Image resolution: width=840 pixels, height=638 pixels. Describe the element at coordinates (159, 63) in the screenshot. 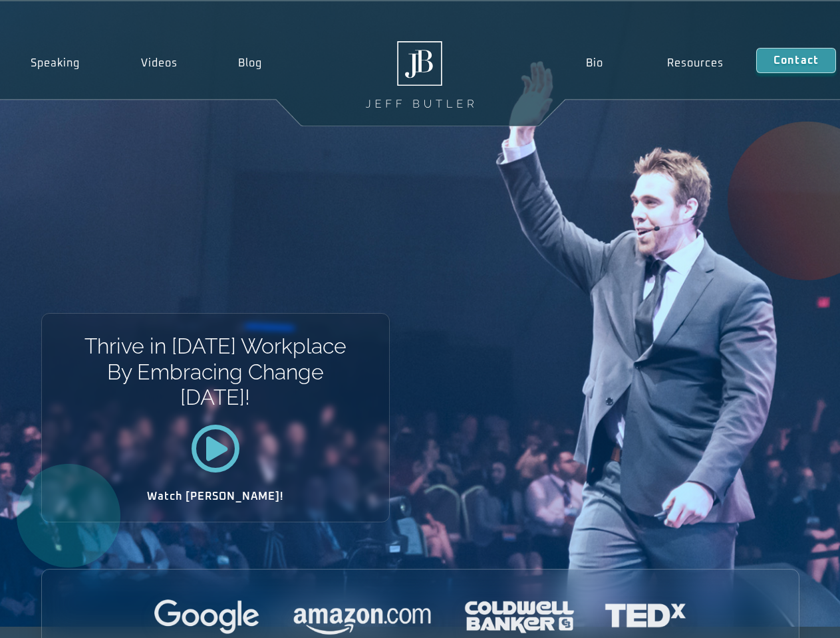

I see `a: Videos` at that location.